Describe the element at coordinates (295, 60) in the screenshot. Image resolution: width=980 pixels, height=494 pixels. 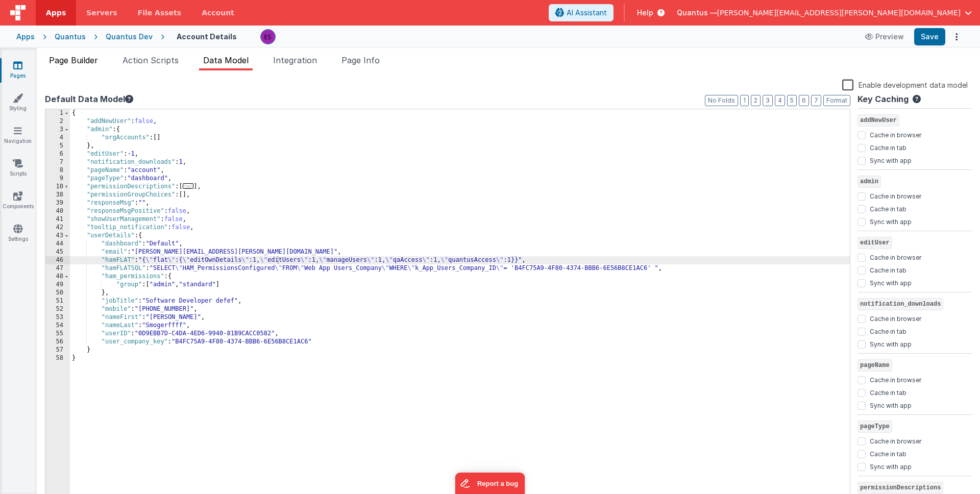
I see `span: Integration` at that location.